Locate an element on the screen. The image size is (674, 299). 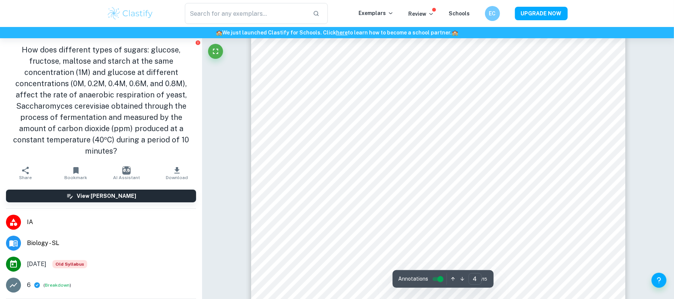
button: Fullscreen is located at coordinates (216, 51).